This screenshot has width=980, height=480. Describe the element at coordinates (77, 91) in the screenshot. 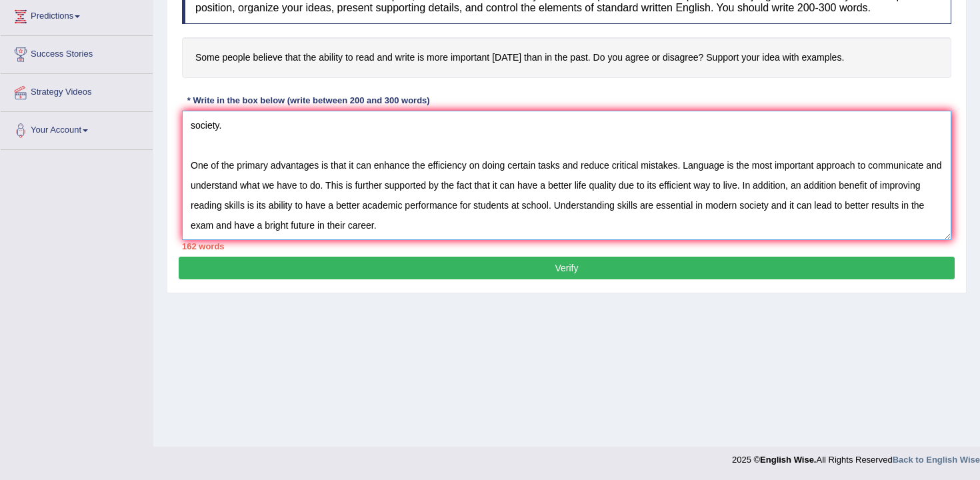

I see `a: Strategy Videos` at that location.